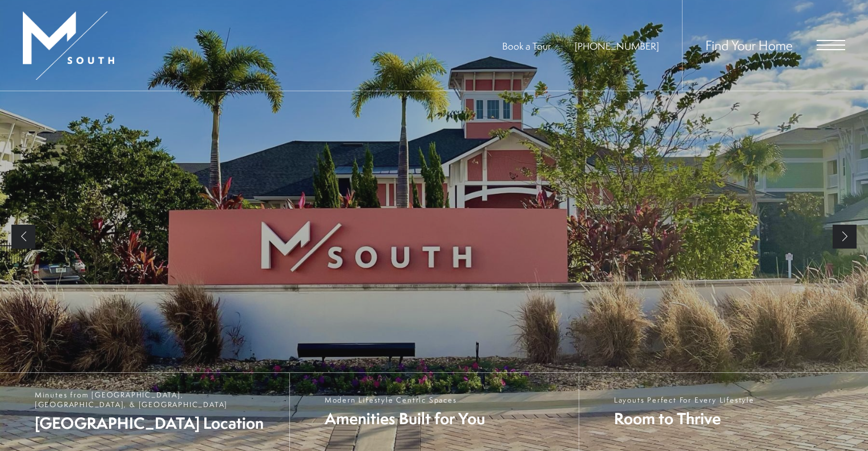 The height and width of the screenshot is (451, 868). Describe the element at coordinates (749, 45) in the screenshot. I see `span: Find Your Home` at that location.